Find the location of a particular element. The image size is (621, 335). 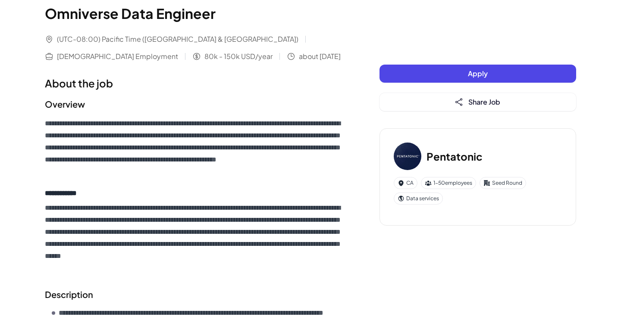

div: 1-50 employees is located at coordinates (448, 183).